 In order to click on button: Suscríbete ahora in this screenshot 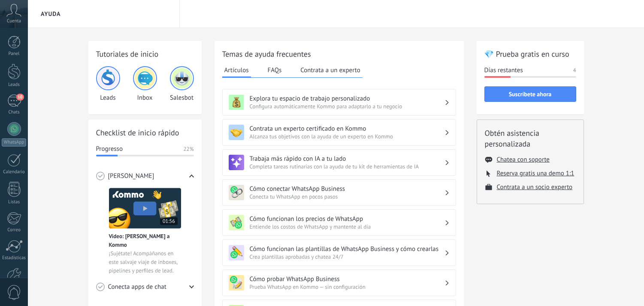, I will do `click(530, 94)`.